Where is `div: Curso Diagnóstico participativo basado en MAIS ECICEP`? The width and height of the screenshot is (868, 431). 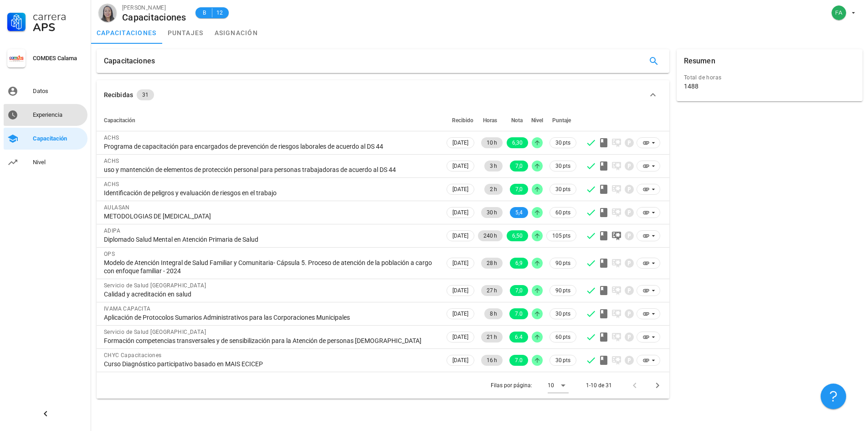
div: Curso Diagnóstico participativo basado en MAIS ECICEP is located at coordinates (271, 364).